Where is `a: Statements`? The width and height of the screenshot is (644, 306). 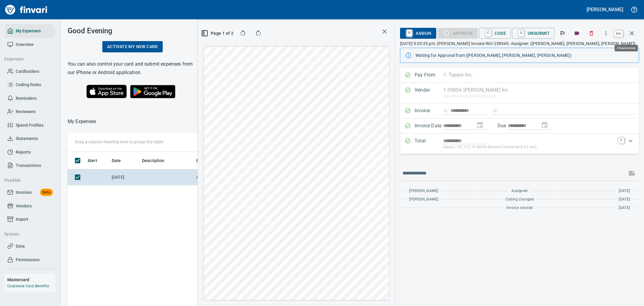
a: Statements is located at coordinates (30, 138).